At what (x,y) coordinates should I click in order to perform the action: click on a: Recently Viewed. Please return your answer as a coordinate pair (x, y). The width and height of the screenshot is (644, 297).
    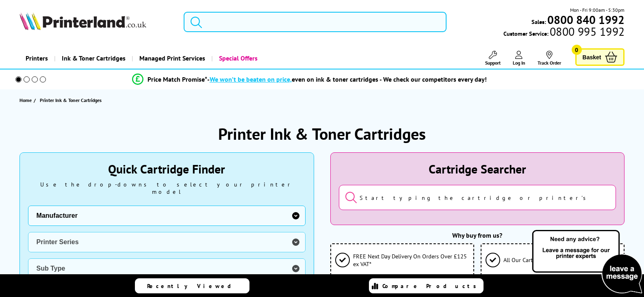
    Looking at the image, I should click on (192, 286).